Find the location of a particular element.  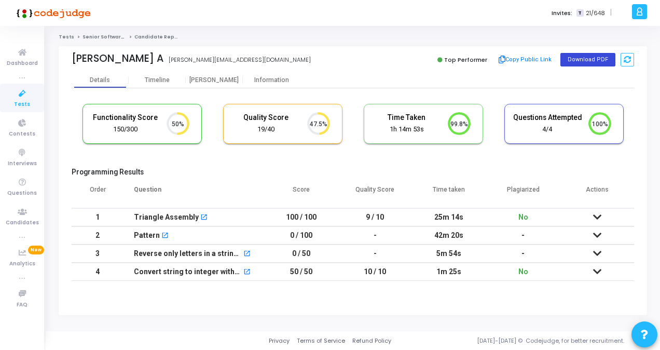

td: 42m 20s is located at coordinates (449, 235).